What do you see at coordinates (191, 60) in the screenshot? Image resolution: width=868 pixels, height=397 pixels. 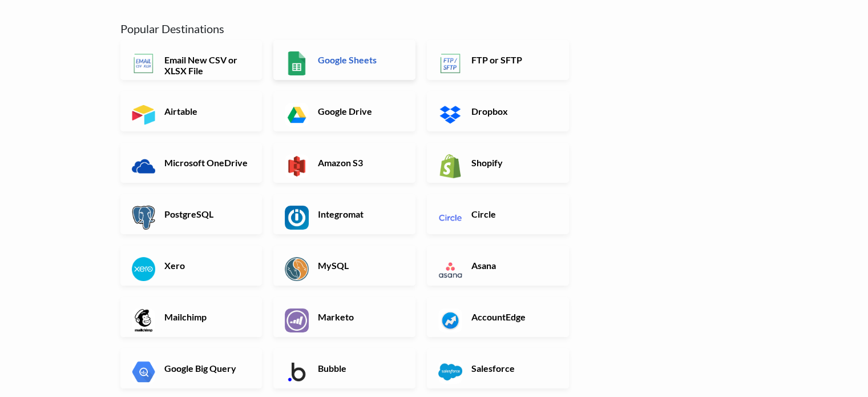 I see `a: Email New CSV or XLSX File` at bounding box center [191, 60].